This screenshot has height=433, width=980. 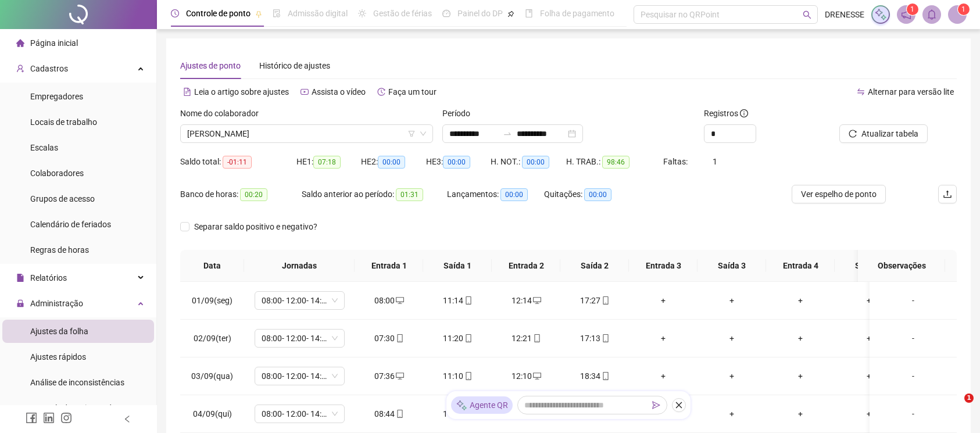 I want to click on span: filter, so click(x=411, y=134).